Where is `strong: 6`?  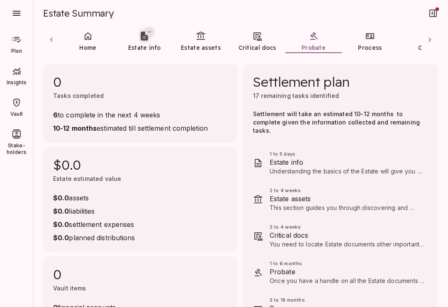
strong: 6 is located at coordinates (55, 115).